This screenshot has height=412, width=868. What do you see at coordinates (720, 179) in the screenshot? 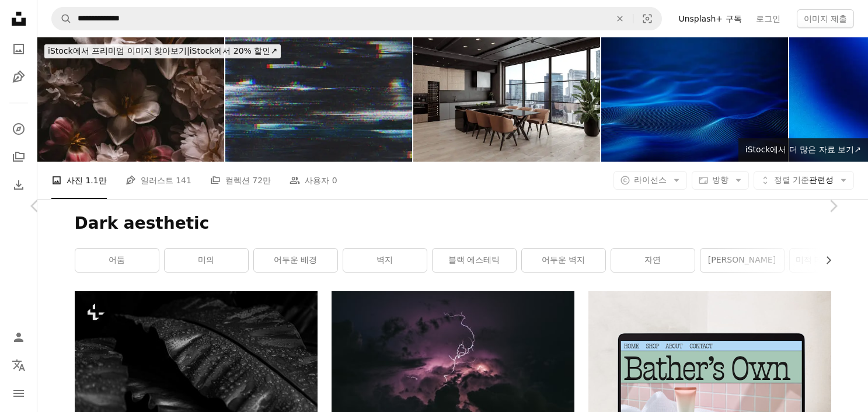
I see `span: 방향` at bounding box center [720, 179].